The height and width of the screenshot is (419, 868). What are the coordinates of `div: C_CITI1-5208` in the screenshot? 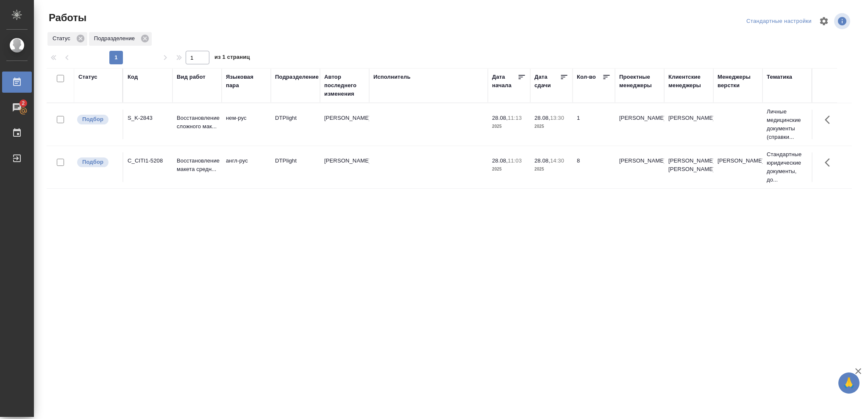 It's located at (147, 161).